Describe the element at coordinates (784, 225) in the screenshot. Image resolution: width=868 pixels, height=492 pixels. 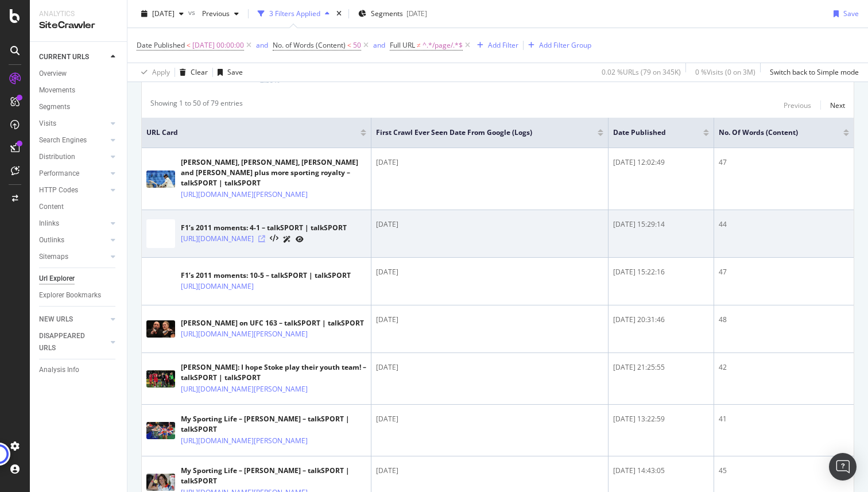
I see `div: 44` at that location.